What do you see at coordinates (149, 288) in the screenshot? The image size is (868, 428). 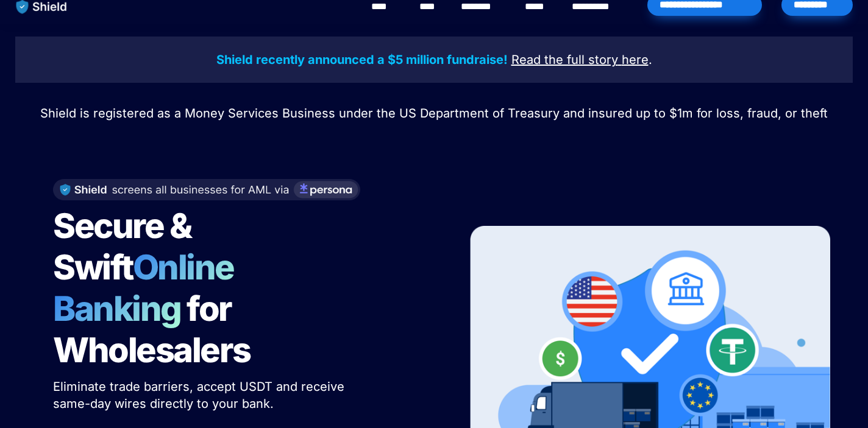 I see `span: Online Banking` at bounding box center [149, 288].